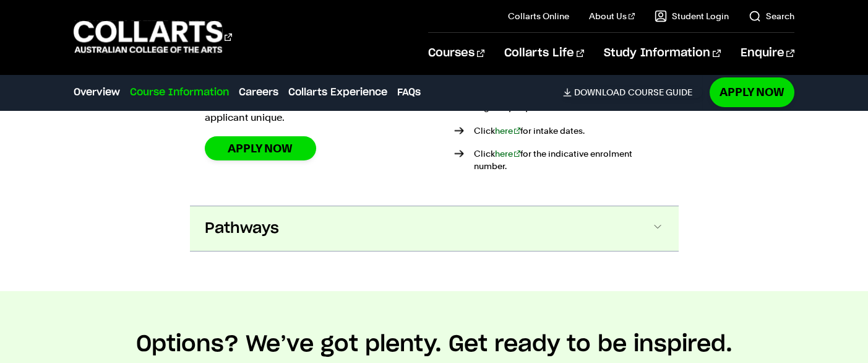 The width and height of the screenshot is (868, 363). What do you see at coordinates (242, 228) in the screenshot?
I see `span: Pathways` at bounding box center [242, 228].